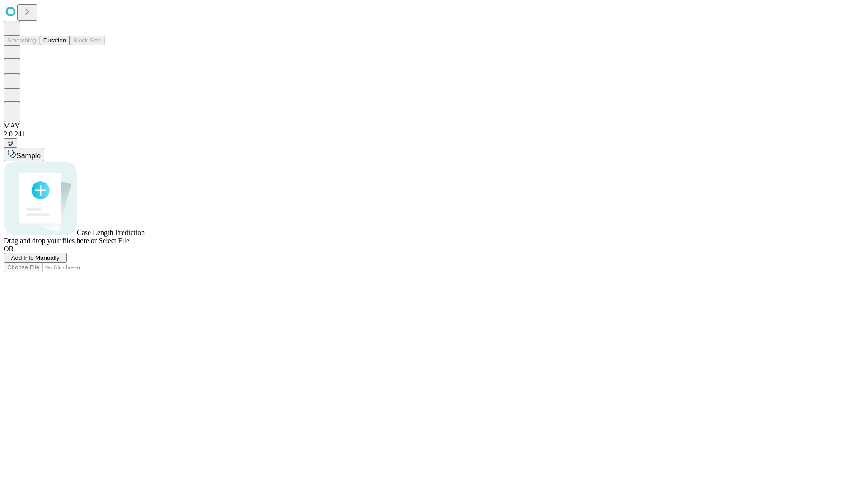 The width and height of the screenshot is (868, 488). Describe the element at coordinates (111, 232) in the screenshot. I see `span: Case Length Prediction` at that location.